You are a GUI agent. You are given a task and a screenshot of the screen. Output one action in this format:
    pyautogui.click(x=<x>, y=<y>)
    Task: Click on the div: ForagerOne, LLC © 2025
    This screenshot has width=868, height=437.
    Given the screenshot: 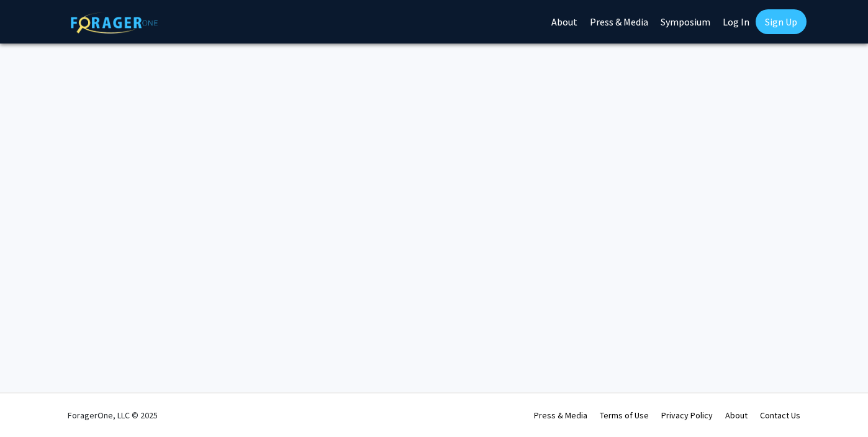 What is the action you would take?
    pyautogui.click(x=112, y=415)
    